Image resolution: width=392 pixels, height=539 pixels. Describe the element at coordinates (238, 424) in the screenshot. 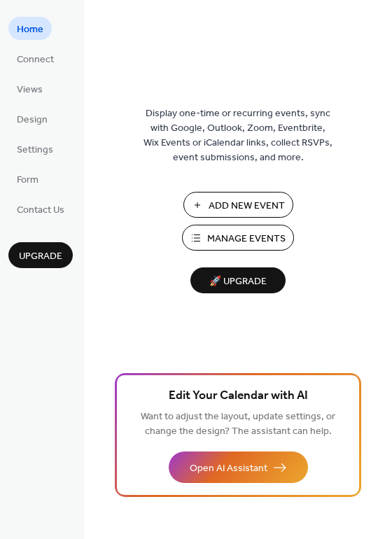

I see `span: Want to adjust the layout, update settings, or change the design? The assistant can help.` at that location.